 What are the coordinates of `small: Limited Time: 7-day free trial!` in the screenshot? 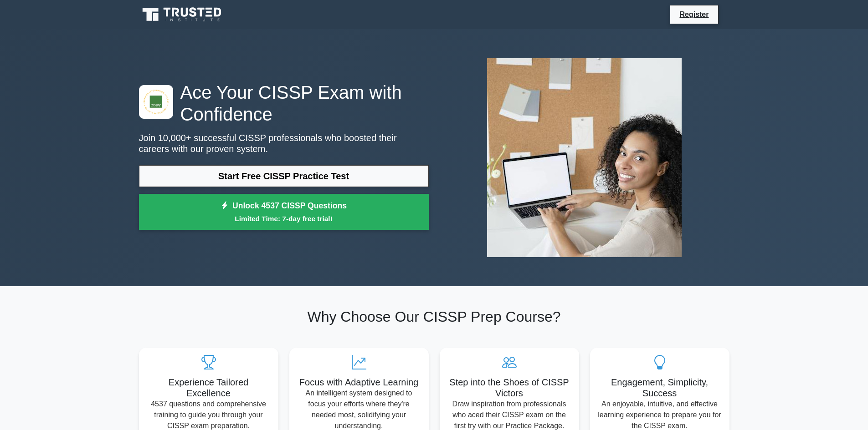 It's located at (284, 219).